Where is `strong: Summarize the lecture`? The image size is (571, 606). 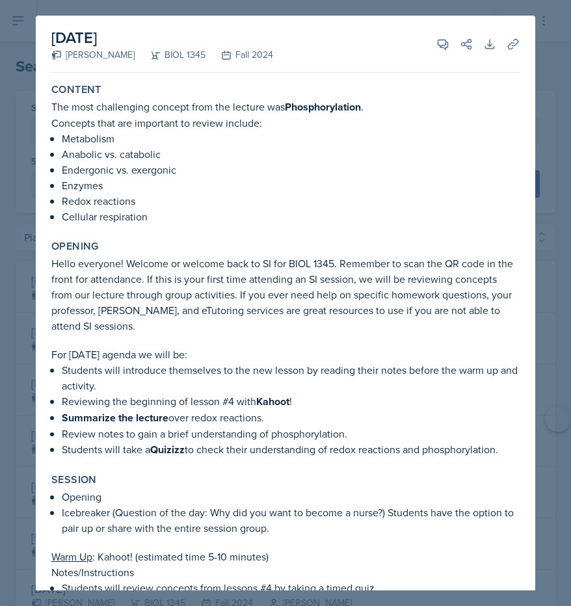 strong: Summarize the lecture is located at coordinates (115, 417).